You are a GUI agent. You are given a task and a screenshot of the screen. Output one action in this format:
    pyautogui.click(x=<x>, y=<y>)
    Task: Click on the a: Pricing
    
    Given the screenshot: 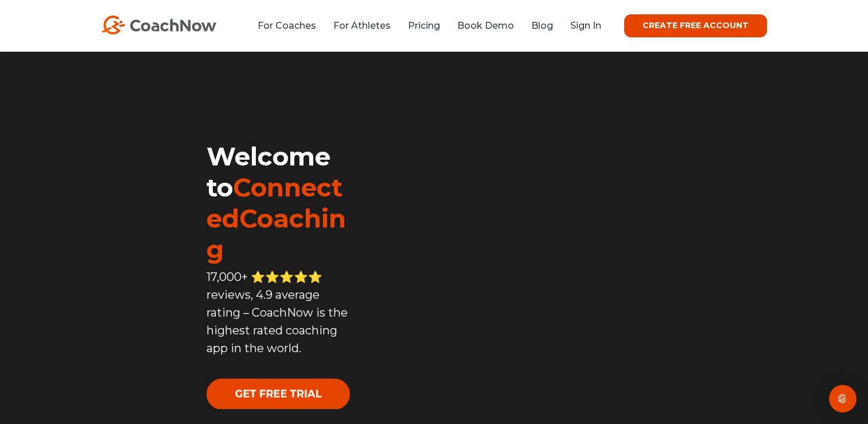 What is the action you would take?
    pyautogui.click(x=424, y=26)
    